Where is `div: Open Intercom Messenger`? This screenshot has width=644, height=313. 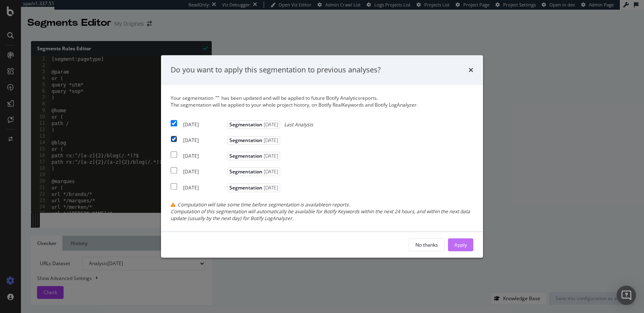
div: Open Intercom Messenger is located at coordinates (627, 296).